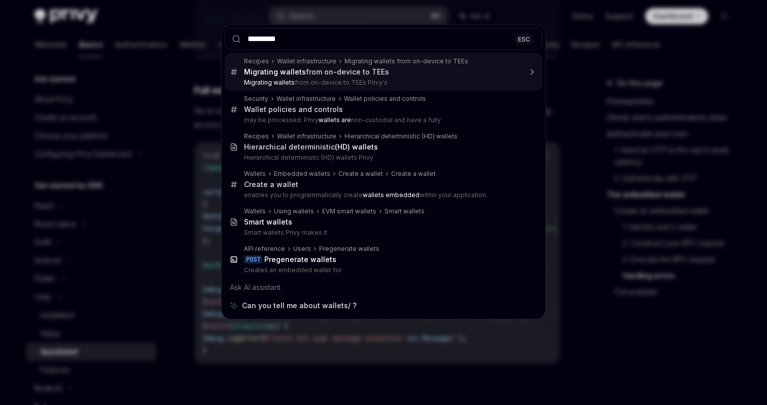  What do you see at coordinates (406, 61) in the screenshot?
I see `div: Migrating wallets from on-device to TEEs` at bounding box center [406, 61].